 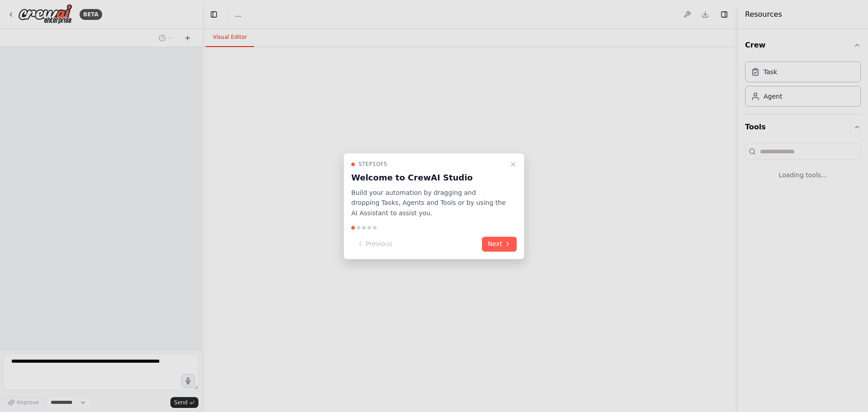 I want to click on button: Previous, so click(x=374, y=244).